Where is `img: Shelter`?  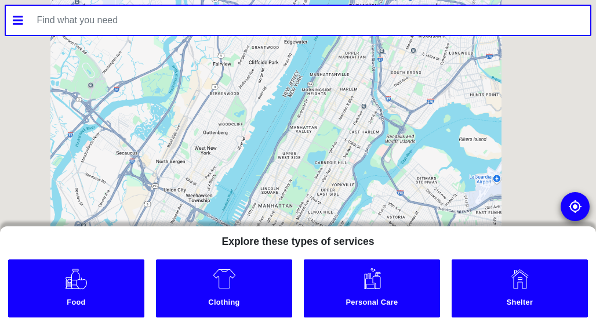
img: Shelter is located at coordinates (520, 279).